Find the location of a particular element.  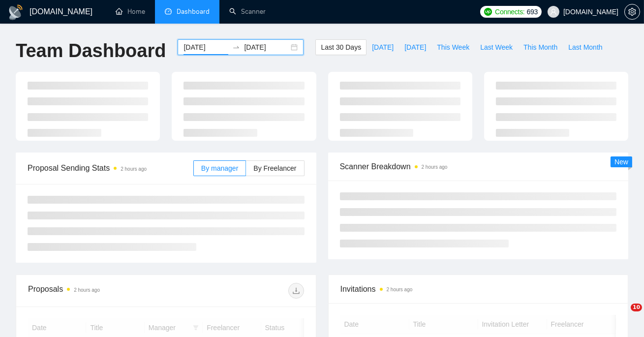

a: setting is located at coordinates (633, 12).